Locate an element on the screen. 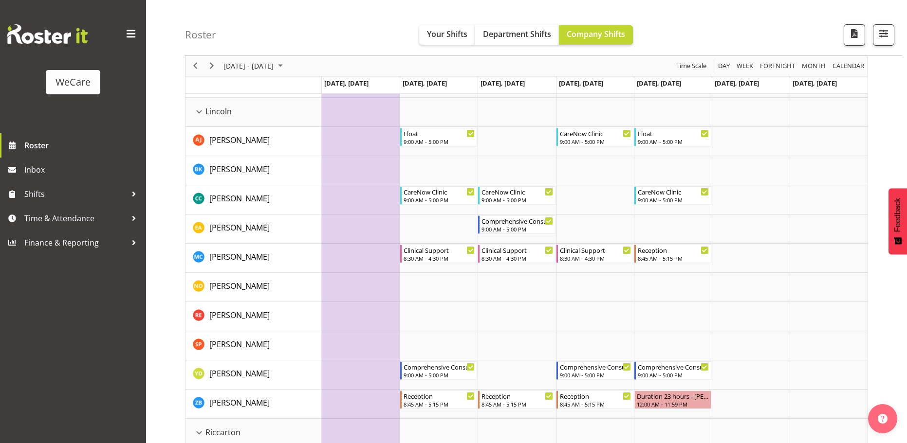 The height and width of the screenshot is (443, 907). td: Brian Ko resource is located at coordinates (254, 171).